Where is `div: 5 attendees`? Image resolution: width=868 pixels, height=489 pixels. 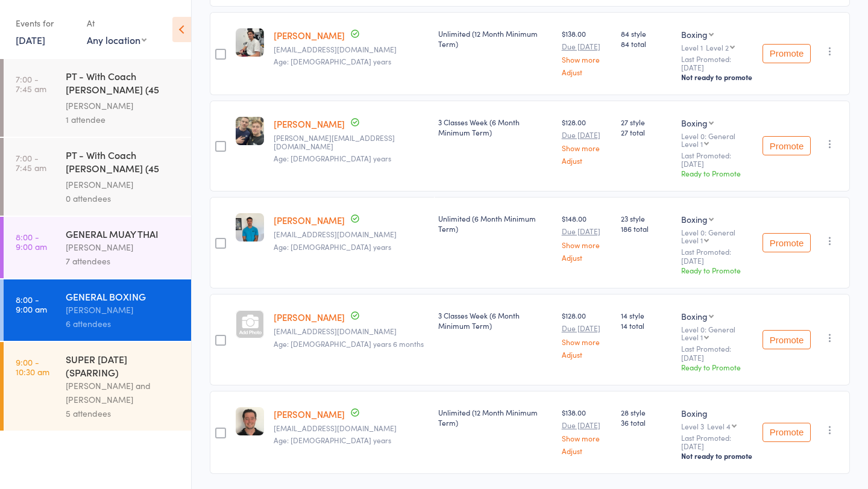
div: 5 attendees is located at coordinates (123, 414).